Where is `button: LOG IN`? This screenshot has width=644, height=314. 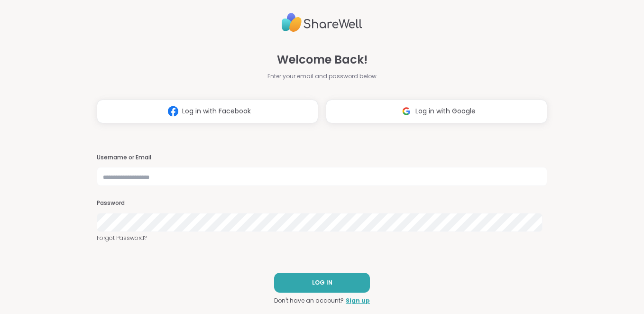
button: LOG IN is located at coordinates (322, 283).